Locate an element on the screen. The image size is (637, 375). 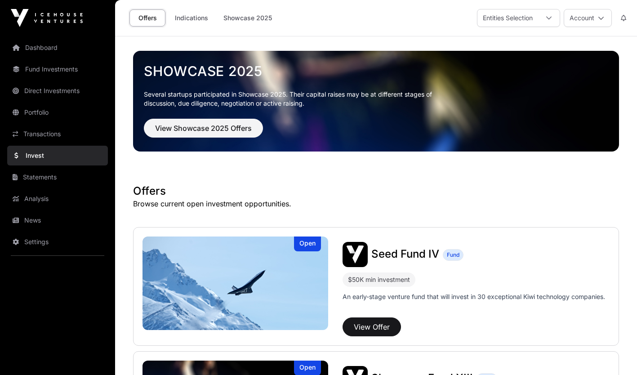
button: View Offer is located at coordinates (372, 327).